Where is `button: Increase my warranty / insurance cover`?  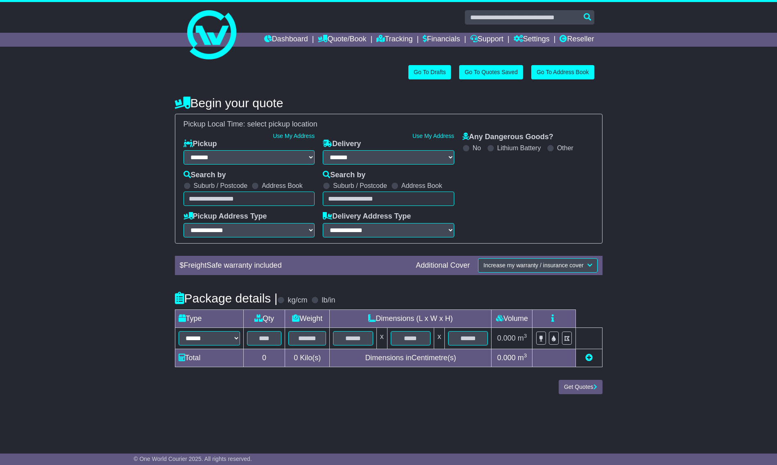 button: Increase my warranty / insurance cover is located at coordinates (538, 265).